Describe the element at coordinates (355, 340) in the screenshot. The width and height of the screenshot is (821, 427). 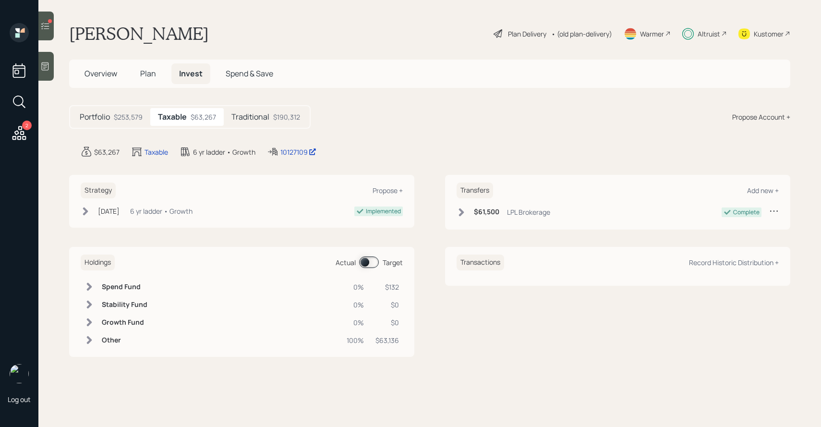
I see `div: 100%` at that location.